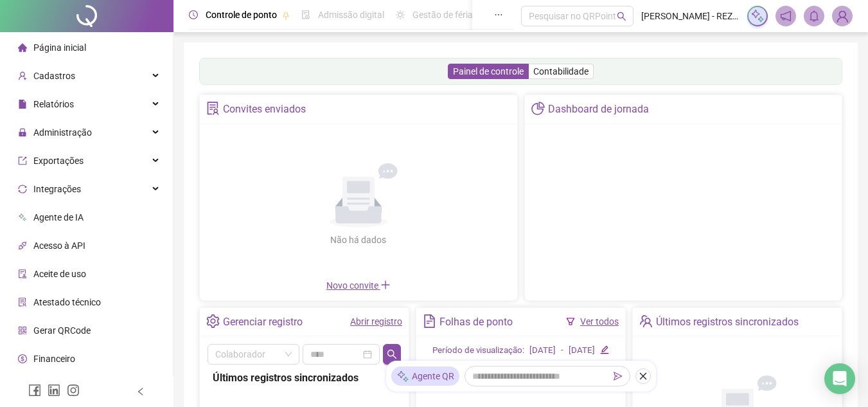 Image resolution: width=868 pixels, height=407 pixels. Describe the element at coordinates (476, 322) in the screenshot. I see `div: Folhas de ponto` at that location.